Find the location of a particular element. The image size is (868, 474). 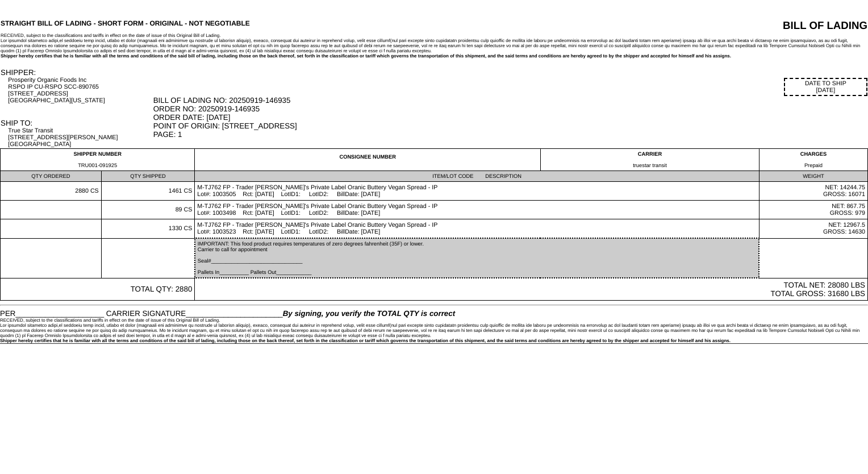

td: NET: 14244.75 GROSS: 16071 is located at coordinates (813, 191).